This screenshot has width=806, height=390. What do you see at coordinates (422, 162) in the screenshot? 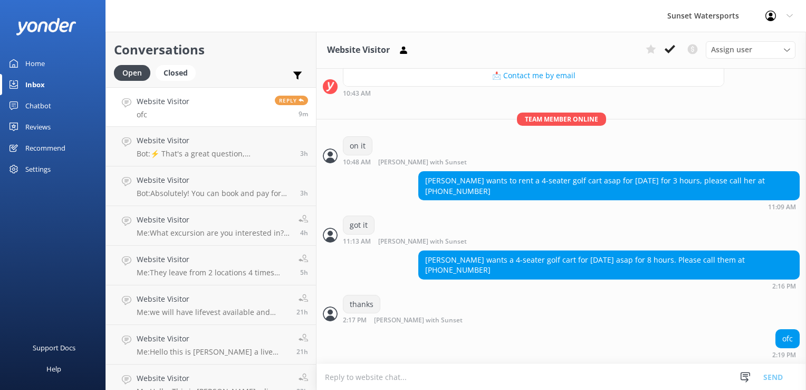
I see `div: Sep 20 2025 09:48am (UTC -05:00) America/Cancun` at bounding box center [422, 162].